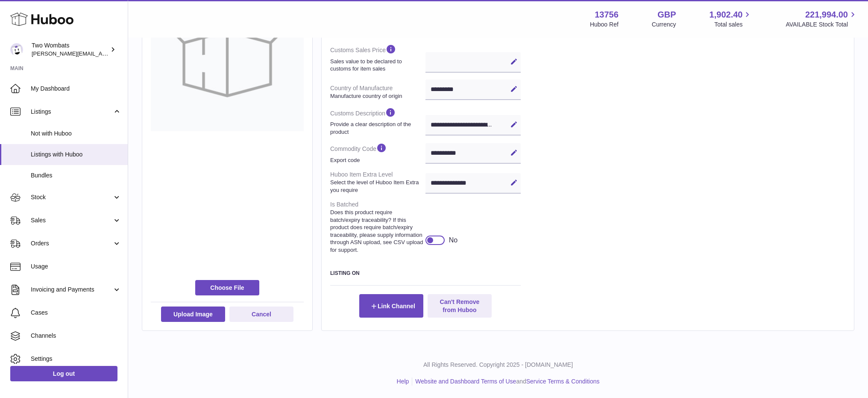 This screenshot has width=868, height=398. What do you see at coordinates (827, 14) in the screenshot?
I see `span: 221,994.00` at bounding box center [827, 14].